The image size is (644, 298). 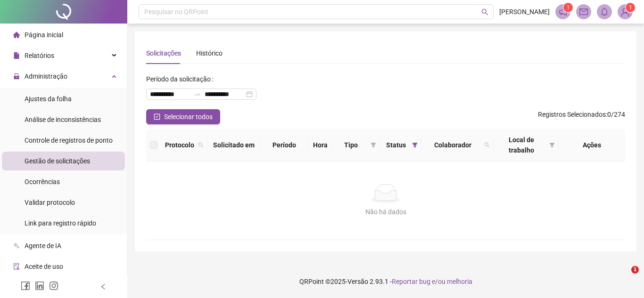 I want to click on span: Aceite de uso, so click(x=44, y=267).